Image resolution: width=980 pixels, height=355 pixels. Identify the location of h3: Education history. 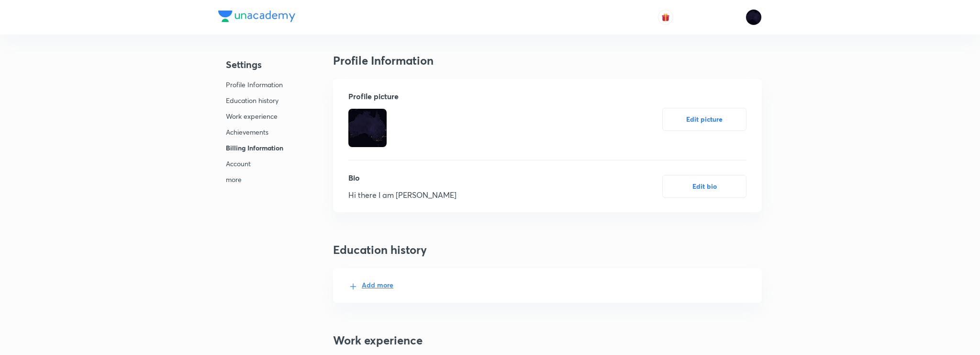
(548, 249).